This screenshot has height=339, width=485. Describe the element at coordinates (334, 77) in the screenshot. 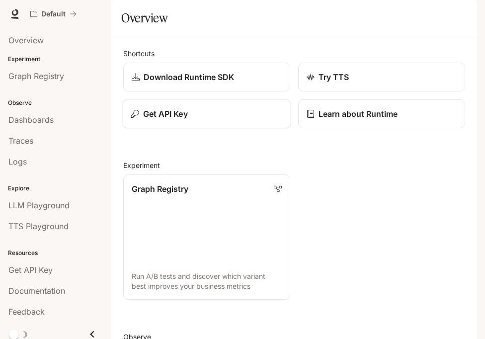

I see `p: Try TTS` at that location.